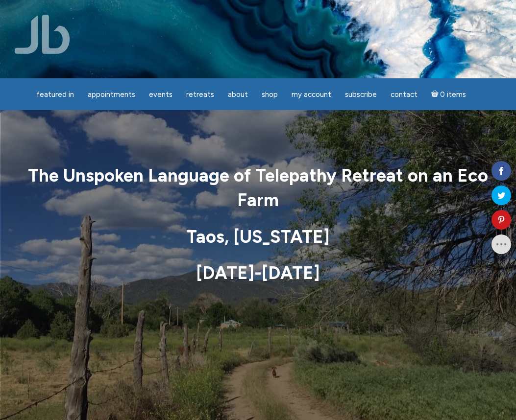 The width and height of the screenshot is (516, 420). What do you see at coordinates (200, 94) in the screenshot?
I see `a: Retreats` at bounding box center [200, 94].